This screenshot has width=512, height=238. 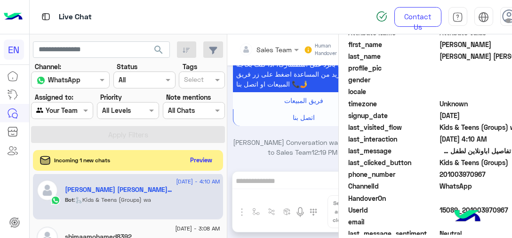 I want to click on span: email, so click(x=393, y=222).